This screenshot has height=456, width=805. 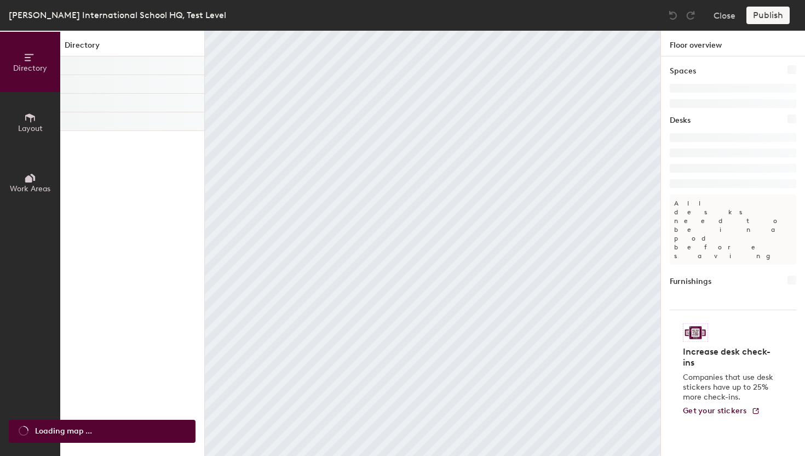 What do you see at coordinates (715, 410) in the screenshot?
I see `span: Get your stickers` at bounding box center [715, 410].